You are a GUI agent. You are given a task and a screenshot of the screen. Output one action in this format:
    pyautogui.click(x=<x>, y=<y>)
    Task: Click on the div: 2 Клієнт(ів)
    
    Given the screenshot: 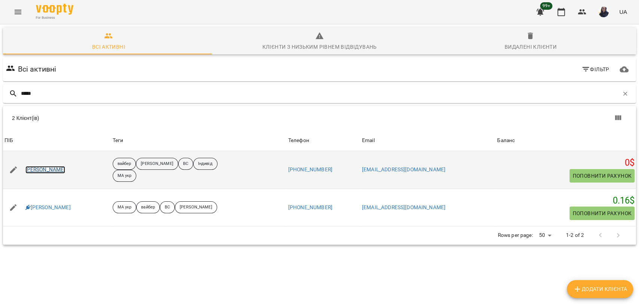 What is the action you would take?
    pyautogui.click(x=168, y=118)
    